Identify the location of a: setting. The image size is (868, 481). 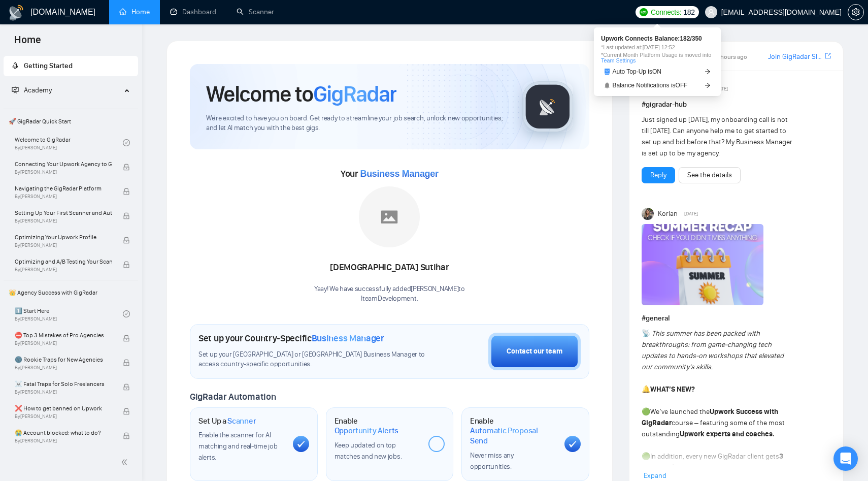
(856, 12).